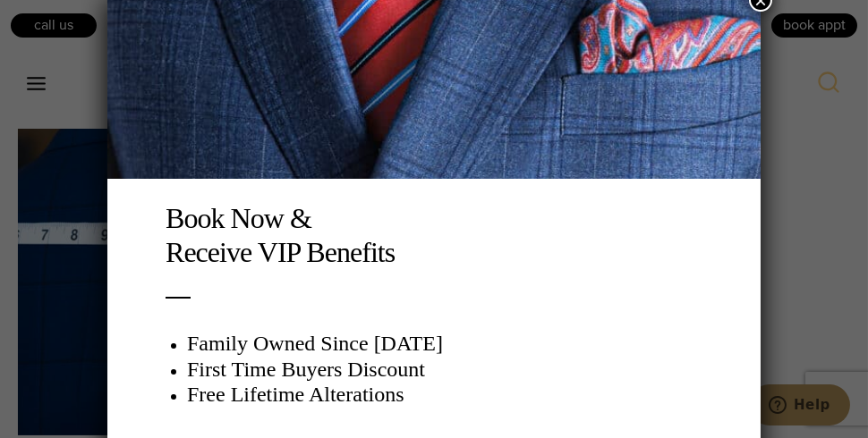 This screenshot has height=438, width=868. I want to click on h3: First Time Buyers Discount, so click(445, 369).